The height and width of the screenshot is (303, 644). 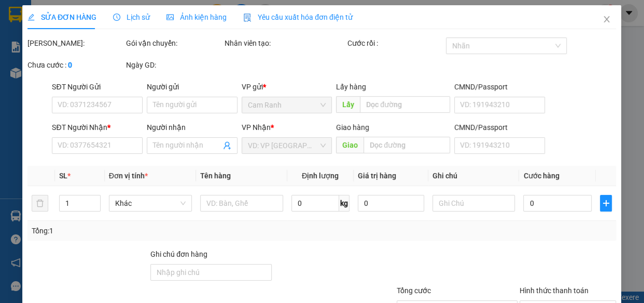 What do you see at coordinates (97, 87) in the screenshot?
I see `div: SĐT Người Gửi` at bounding box center [97, 87].